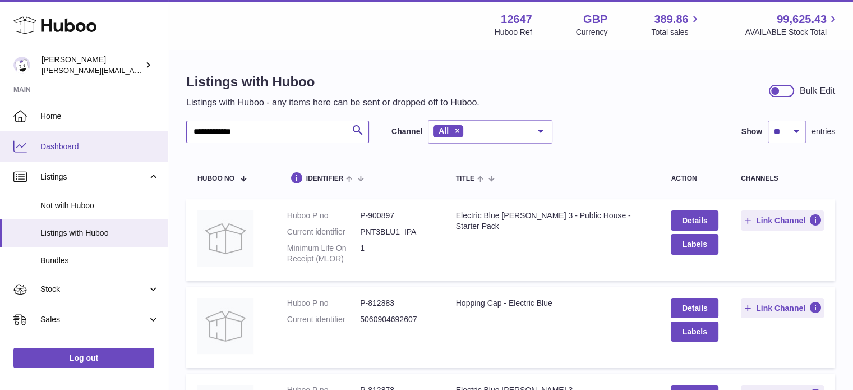  Describe the element at coordinates (226, 326) in the screenshot. I see `img: Hopping Cap - Electric Blue` at that location.